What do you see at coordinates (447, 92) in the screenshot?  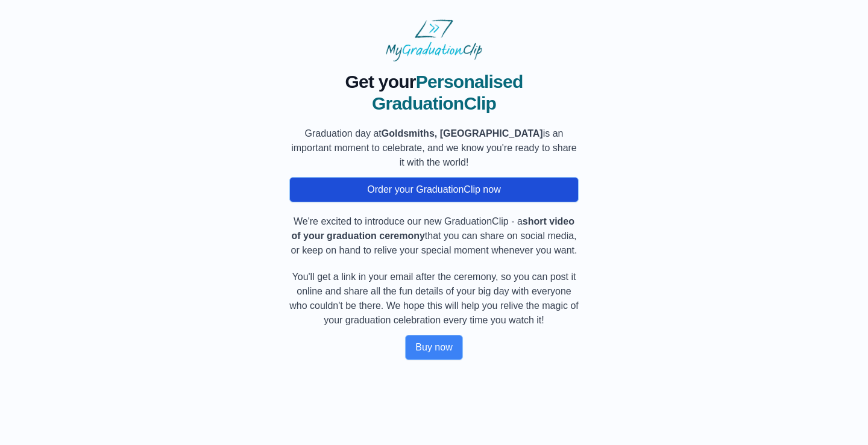 I see `span: Personalised GraduationClip` at bounding box center [447, 92].